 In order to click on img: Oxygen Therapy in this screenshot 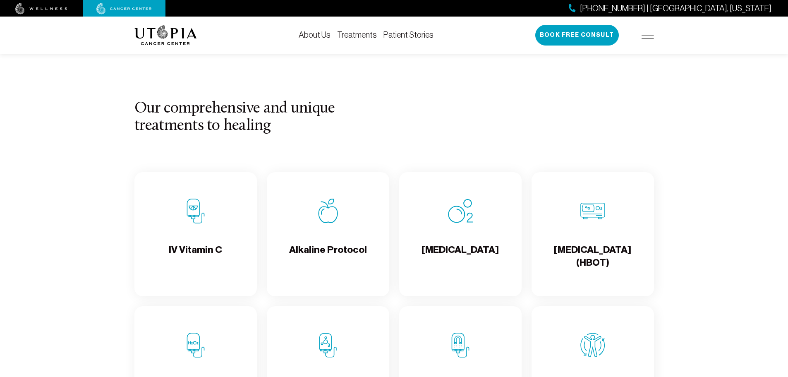, I will do `click(460, 211)`.